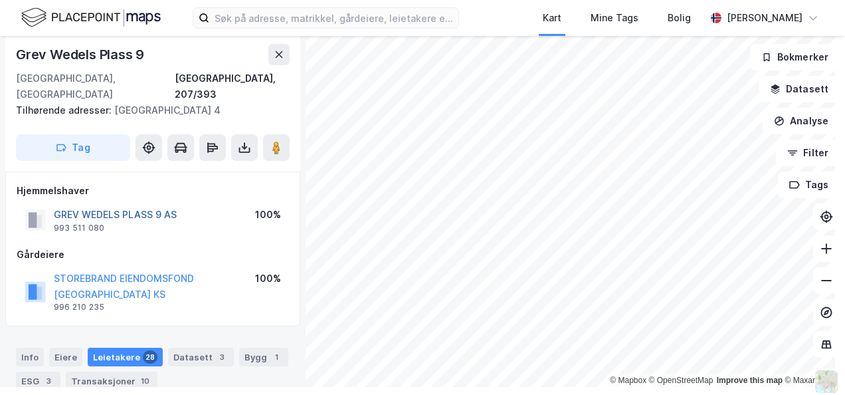 The height and width of the screenshot is (395, 845). I want to click on button: Analyse, so click(801, 121).